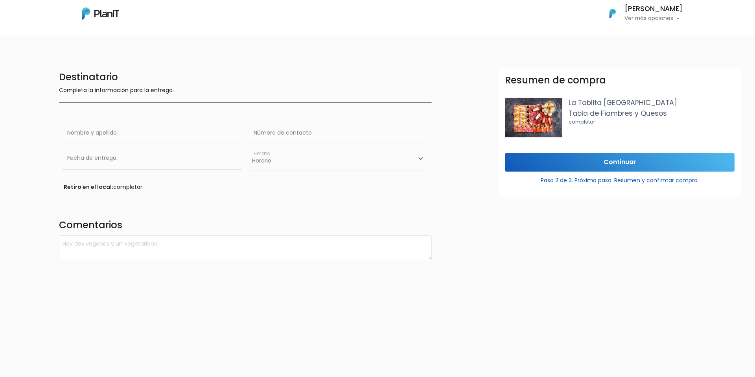 The height and width of the screenshot is (377, 755). I want to click on input: Continuar, so click(620, 162).